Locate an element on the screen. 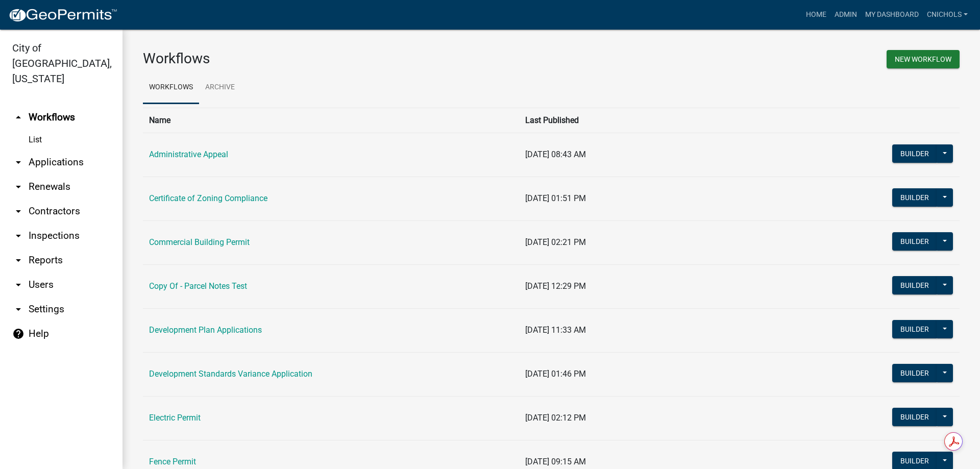 The image size is (980, 469). i: arrow_drop_up is located at coordinates (18, 117).